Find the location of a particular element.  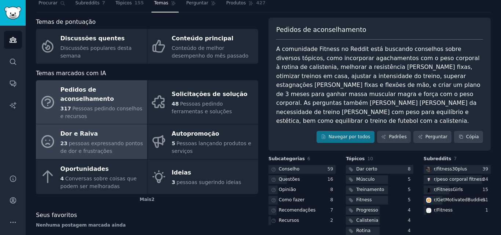

font: Recursos is located at coordinates (288, 220).